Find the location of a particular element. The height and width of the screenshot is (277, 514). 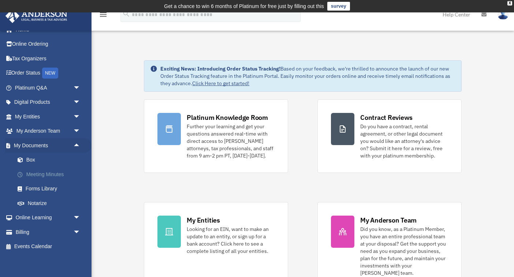

a: Tax Organizers is located at coordinates (48, 59).